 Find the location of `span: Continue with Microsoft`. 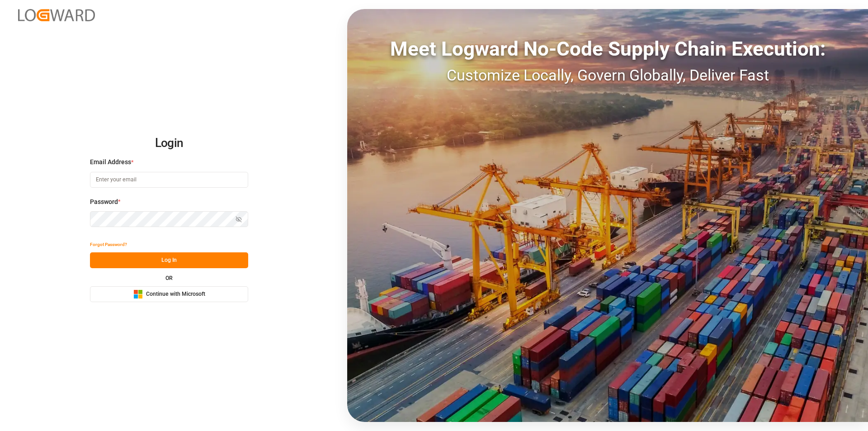

span: Continue with Microsoft is located at coordinates (175, 295).